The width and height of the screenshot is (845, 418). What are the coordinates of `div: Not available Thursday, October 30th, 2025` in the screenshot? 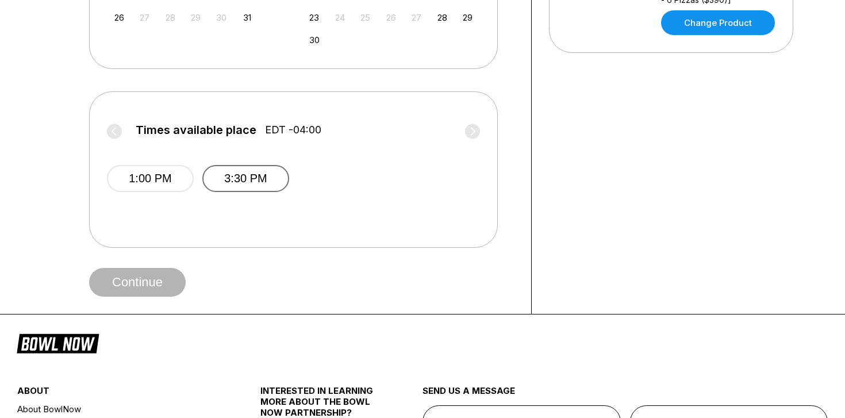 It's located at (221, 17).